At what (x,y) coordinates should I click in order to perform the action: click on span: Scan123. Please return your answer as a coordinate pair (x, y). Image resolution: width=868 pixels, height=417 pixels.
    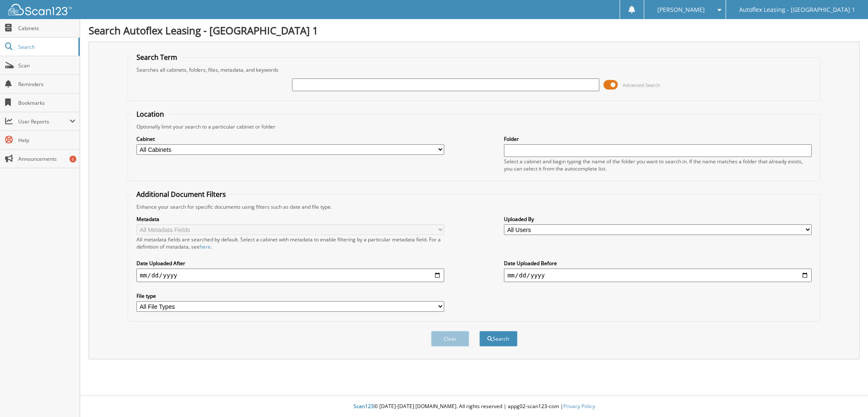
    Looking at the image, I should click on (363, 406).